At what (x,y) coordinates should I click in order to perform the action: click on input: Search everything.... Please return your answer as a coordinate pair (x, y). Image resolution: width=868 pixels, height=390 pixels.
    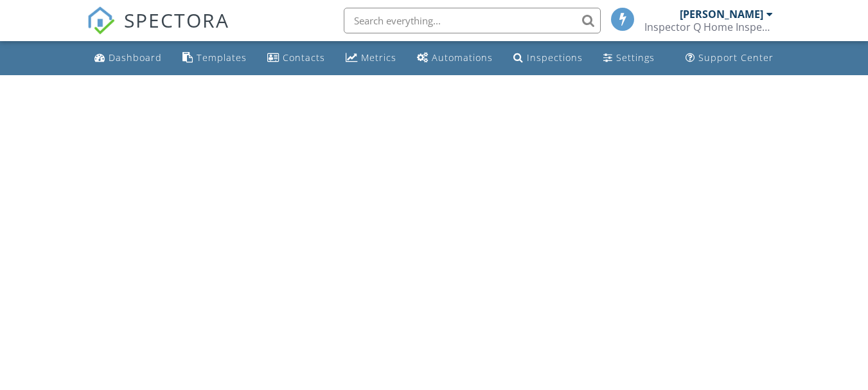
    Looking at the image, I should click on (472, 21).